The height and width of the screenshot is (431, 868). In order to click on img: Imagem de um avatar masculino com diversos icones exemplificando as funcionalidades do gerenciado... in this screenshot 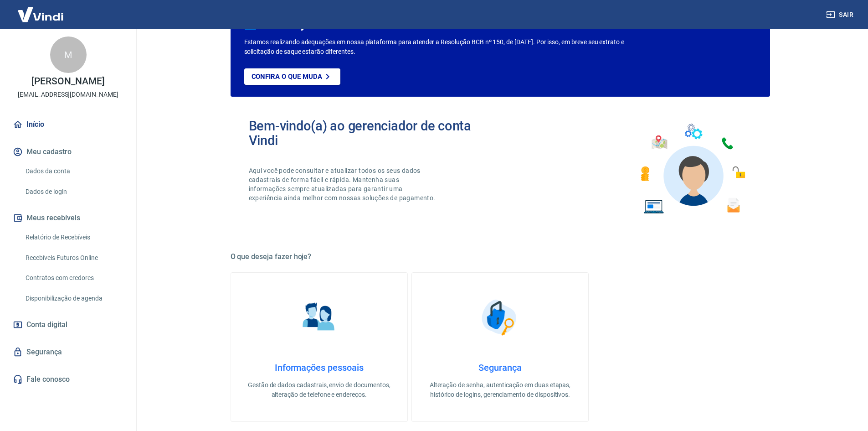, I will do `click(692, 169)`.